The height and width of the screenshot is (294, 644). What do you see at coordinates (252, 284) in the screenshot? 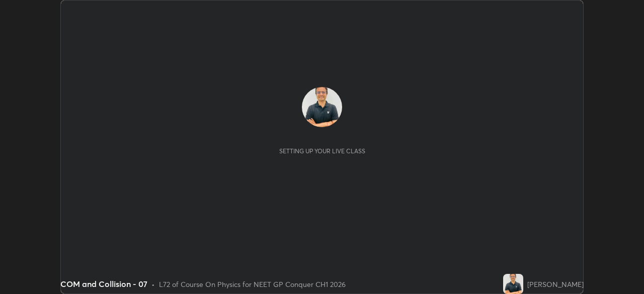
I see `div: L72 of Course On Physics for NEET GP Conquer CH1 2026` at bounding box center [252, 284].